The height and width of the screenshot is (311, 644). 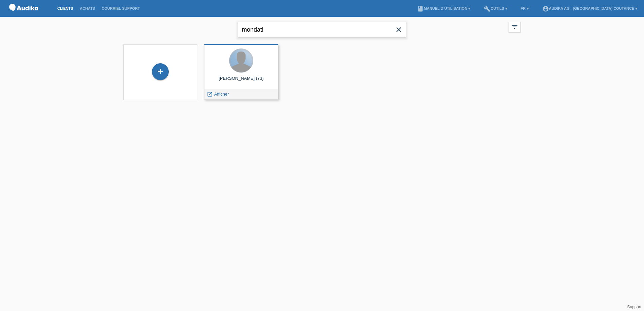 I want to click on div: Enregistrer le client, so click(x=160, y=72).